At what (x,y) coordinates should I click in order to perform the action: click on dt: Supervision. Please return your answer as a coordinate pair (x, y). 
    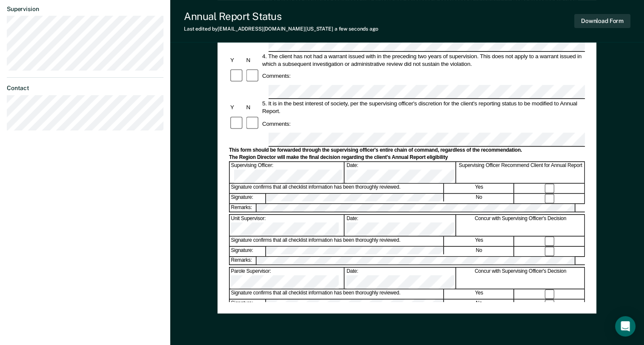
    Looking at the image, I should click on (85, 9).